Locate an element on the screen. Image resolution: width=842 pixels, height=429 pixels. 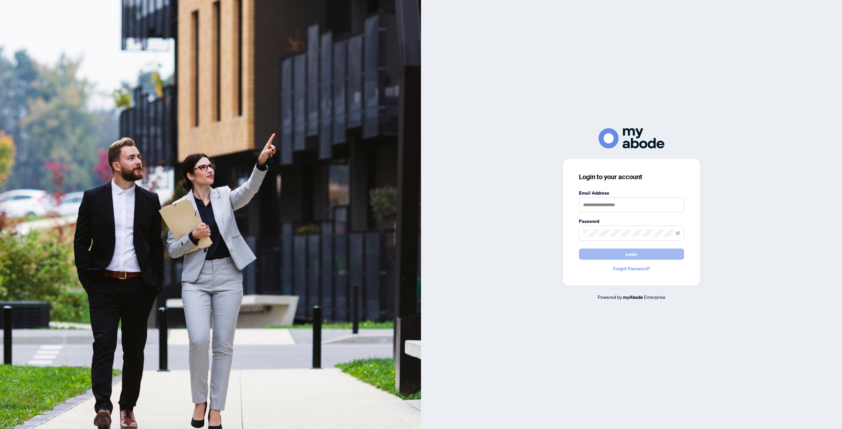
a: myAbode is located at coordinates (633, 297).